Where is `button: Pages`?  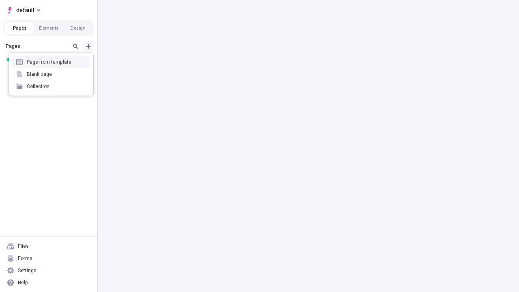
button: Pages is located at coordinates (19, 28).